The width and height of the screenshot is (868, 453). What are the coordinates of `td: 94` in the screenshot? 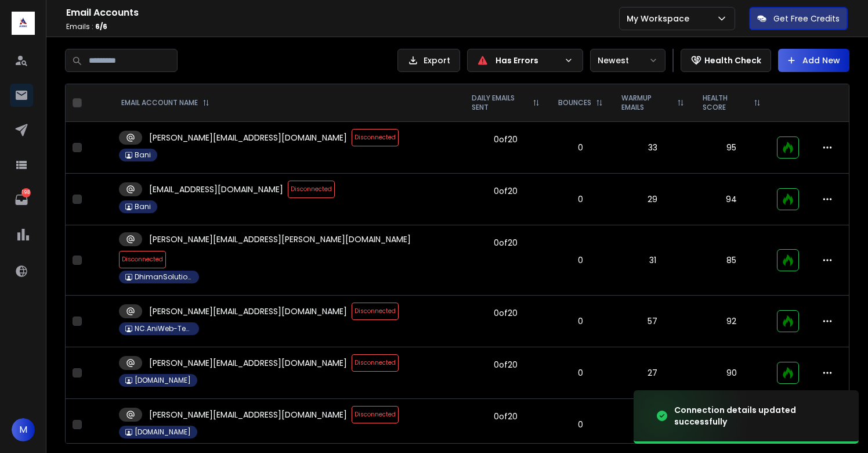 It's located at (732, 199).